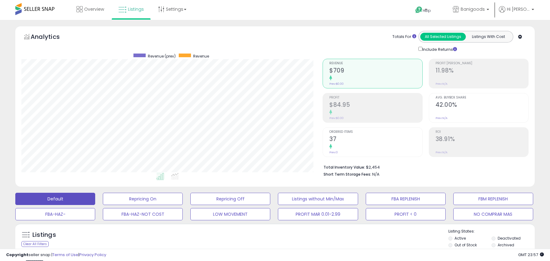 Image resolution: width=550 pixels, height=261 pixels. What do you see at coordinates (143, 214) in the screenshot?
I see `button: FBA-HAZ-NOT COST` at bounding box center [143, 214].